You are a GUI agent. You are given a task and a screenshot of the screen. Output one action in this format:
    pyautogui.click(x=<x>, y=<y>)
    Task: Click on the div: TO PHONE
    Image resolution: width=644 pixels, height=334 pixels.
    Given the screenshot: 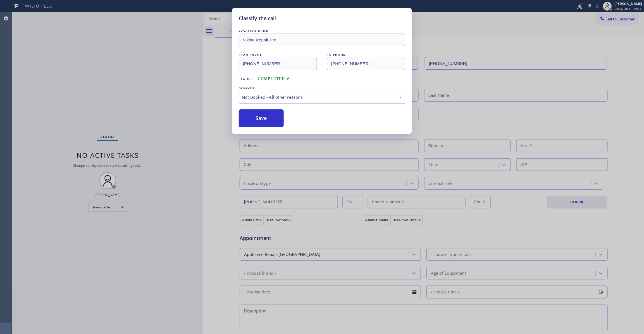 What is the action you would take?
    pyautogui.click(x=366, y=54)
    